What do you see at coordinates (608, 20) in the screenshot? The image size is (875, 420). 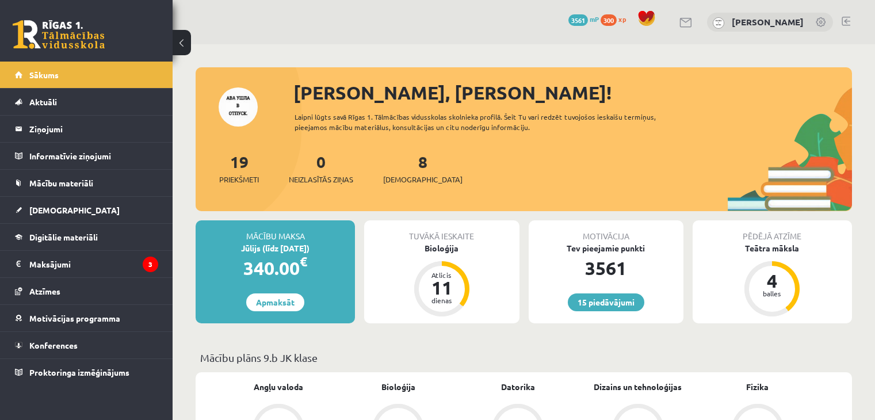 I see `span: 300` at bounding box center [608, 20].